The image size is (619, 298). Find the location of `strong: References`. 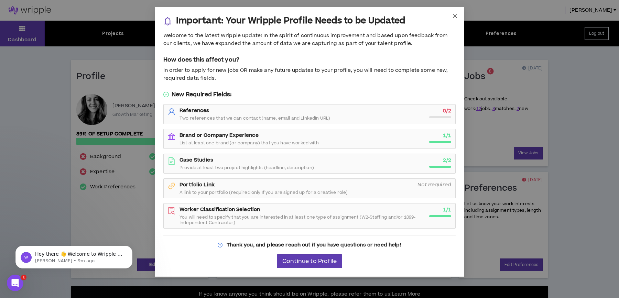

strong: References is located at coordinates (194, 110).